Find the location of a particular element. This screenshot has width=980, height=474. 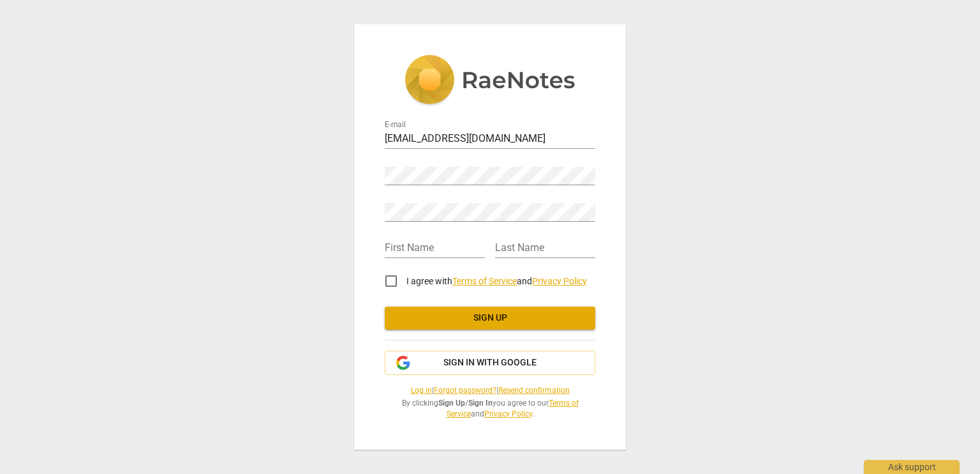

b: Sign In is located at coordinates (480, 402).